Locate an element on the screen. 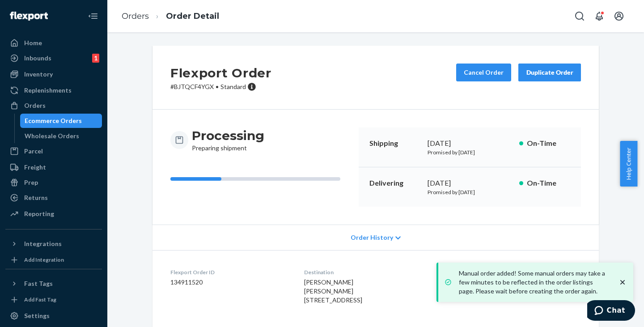 The width and height of the screenshot is (644, 327). button: Open account menu is located at coordinates (619, 16).